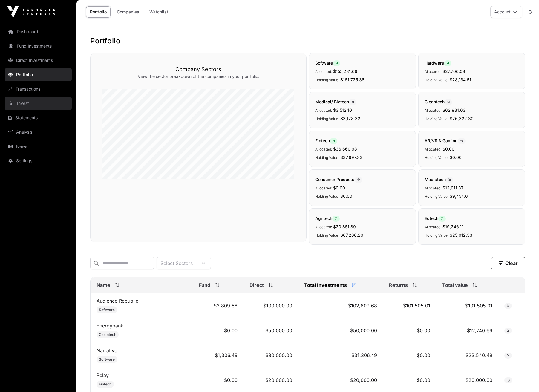  I want to click on a: Companies, so click(128, 12).